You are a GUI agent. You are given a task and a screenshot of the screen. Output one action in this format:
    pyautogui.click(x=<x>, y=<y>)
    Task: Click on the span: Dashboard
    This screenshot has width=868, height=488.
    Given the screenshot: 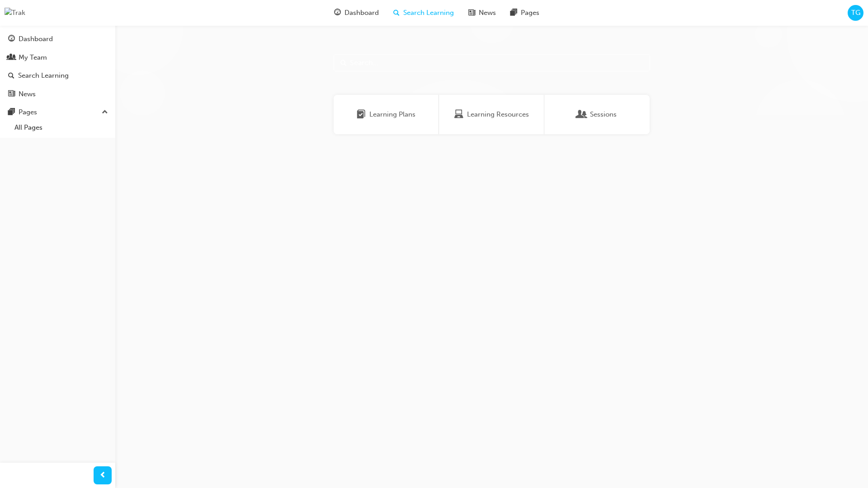 What is the action you would take?
    pyautogui.click(x=362, y=13)
    